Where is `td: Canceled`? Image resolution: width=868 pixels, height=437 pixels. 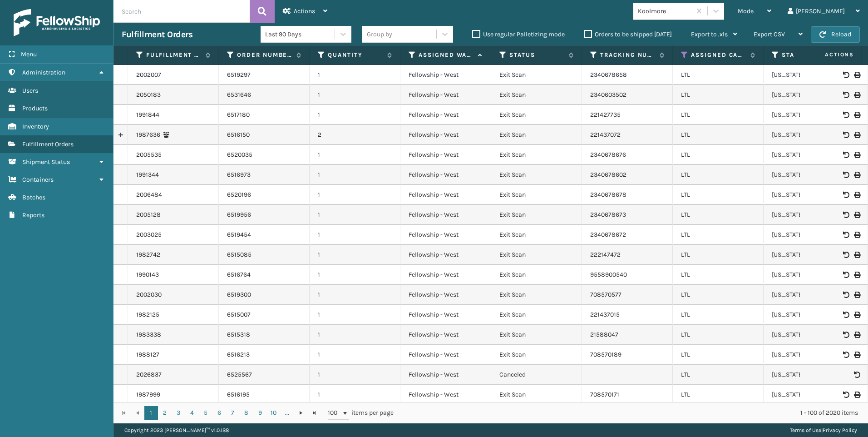
td: Canceled is located at coordinates (537, 375).